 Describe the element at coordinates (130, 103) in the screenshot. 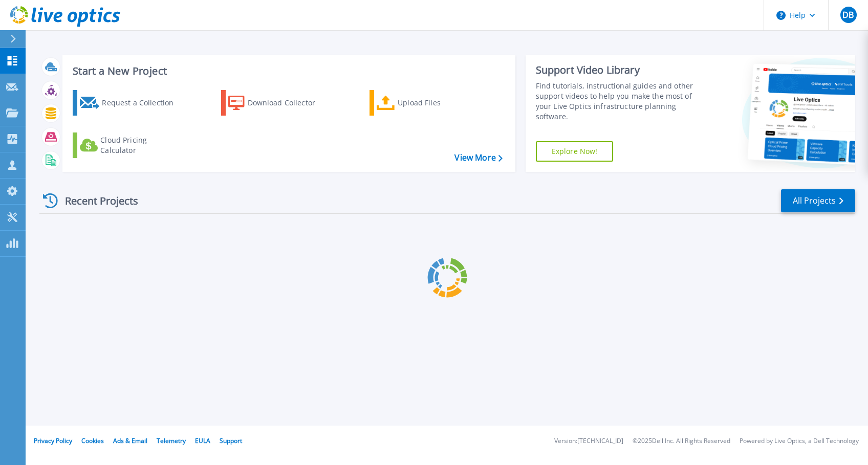

I see `a: Request a Collection` at that location.